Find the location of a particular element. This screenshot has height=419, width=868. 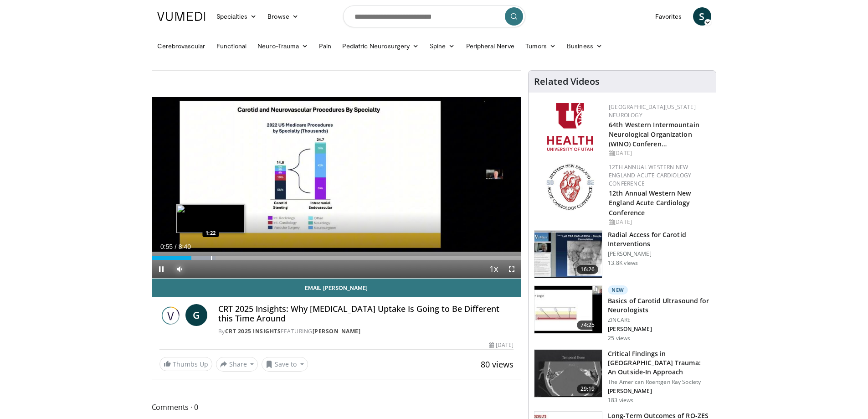

a: Tumors is located at coordinates (540, 46).